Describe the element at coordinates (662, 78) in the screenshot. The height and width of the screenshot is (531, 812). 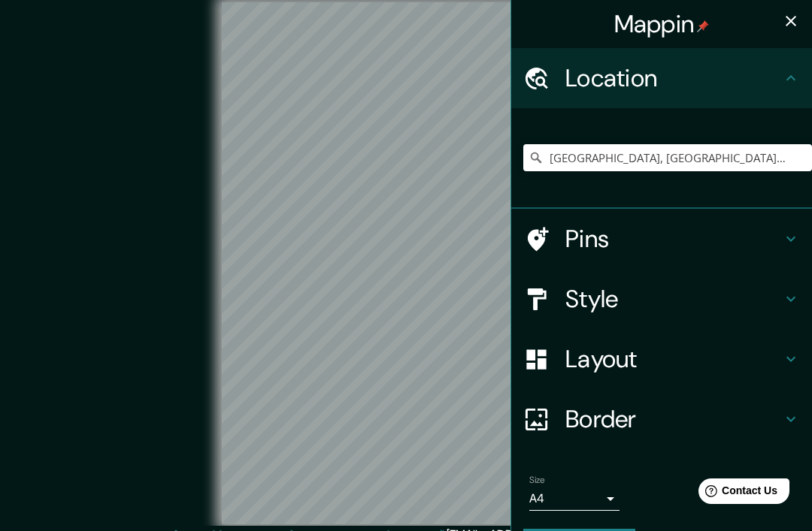
I see `div: Location` at that location.